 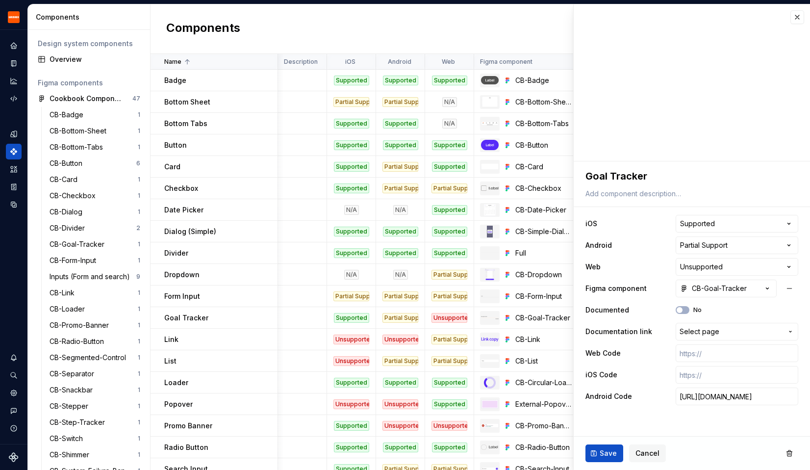 I want to click on div: CB-Checkbox, so click(x=75, y=196).